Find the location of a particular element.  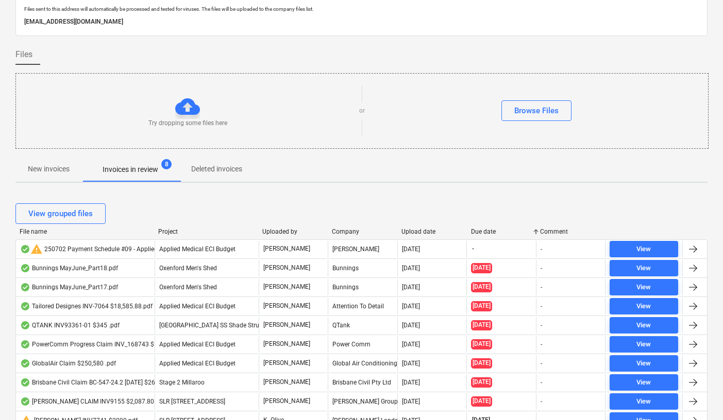

div: Due date is located at coordinates (501, 232).